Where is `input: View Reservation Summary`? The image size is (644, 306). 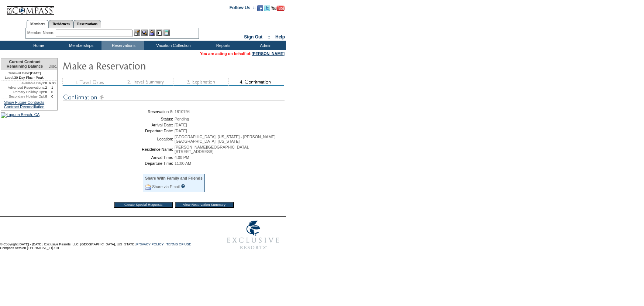
input: View Reservation Summary is located at coordinates (205, 205).